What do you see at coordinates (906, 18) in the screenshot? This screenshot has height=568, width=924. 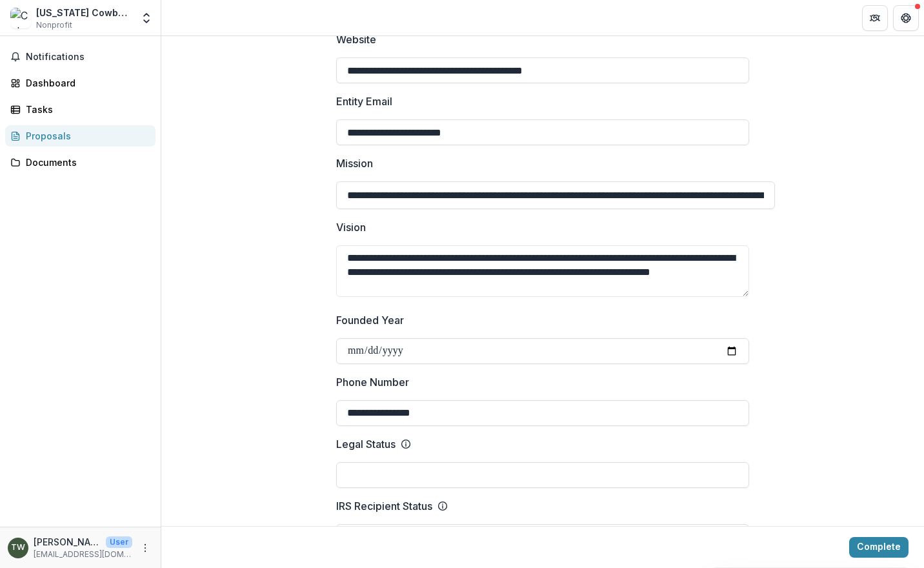 I see `button: Get Help` at bounding box center [906, 18].